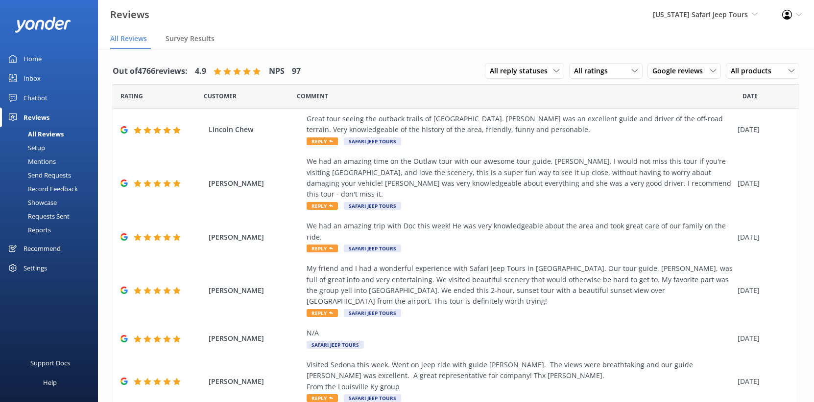  What do you see at coordinates (521, 71) in the screenshot?
I see `span: All reply statuses` at bounding box center [521, 71].